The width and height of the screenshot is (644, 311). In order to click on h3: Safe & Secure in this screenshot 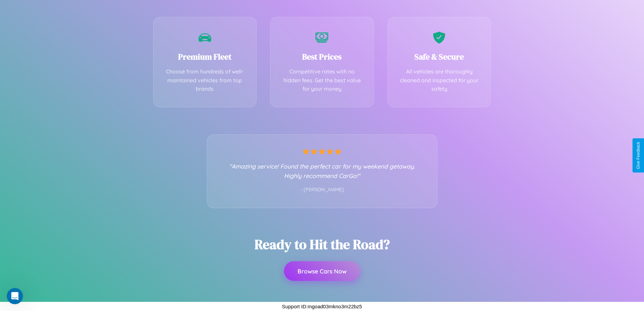, I will do `click(439, 57)`.